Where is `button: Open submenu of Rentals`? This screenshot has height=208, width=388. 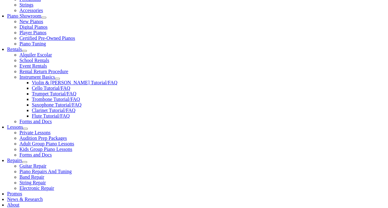 button: Open submenu of Rentals is located at coordinates (24, 51).